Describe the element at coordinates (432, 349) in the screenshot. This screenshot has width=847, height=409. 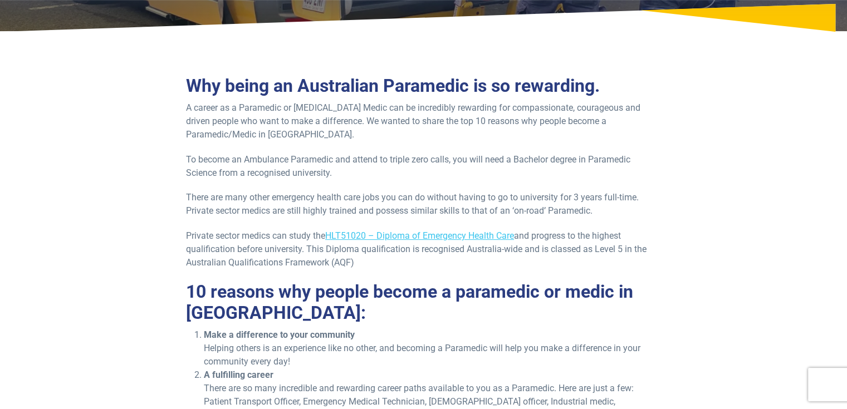
I see `li: Helping others is an experience like no other, and becoming a Paramedic will help you make a diff...` at that location.